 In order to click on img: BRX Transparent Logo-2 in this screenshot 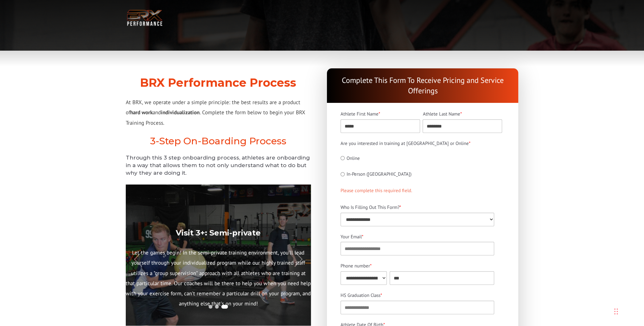, I will do `click(145, 18)`.